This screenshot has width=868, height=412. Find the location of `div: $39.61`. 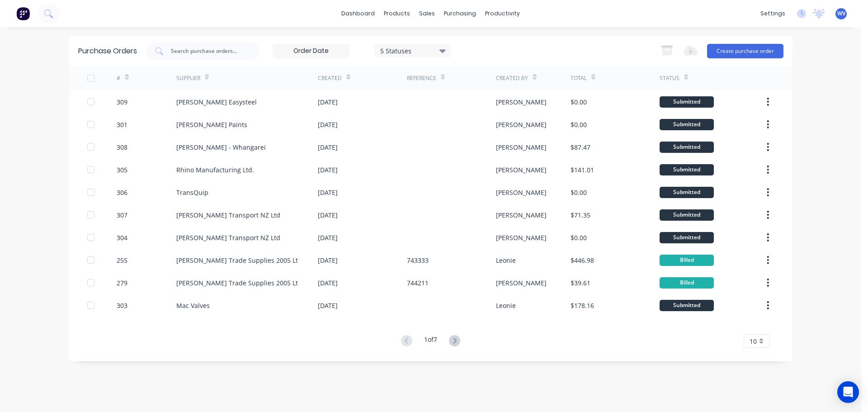

div: $39.61 is located at coordinates (581, 282).